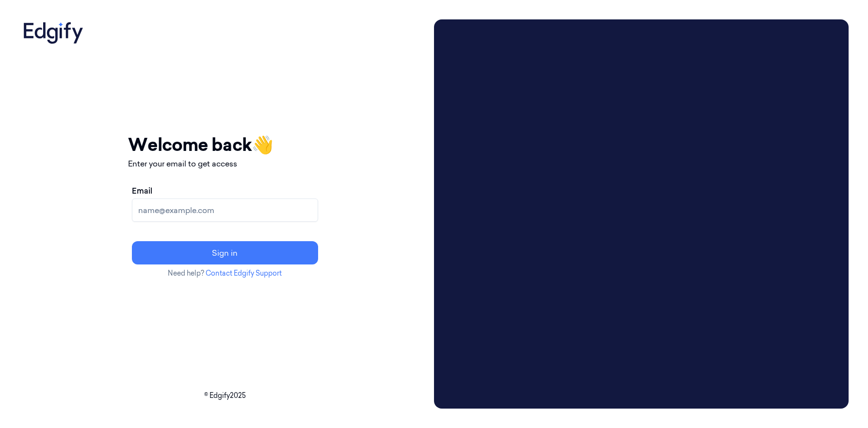 The width and height of the screenshot is (868, 428). What do you see at coordinates (225, 253) in the screenshot?
I see `button: Sign in` at bounding box center [225, 253].